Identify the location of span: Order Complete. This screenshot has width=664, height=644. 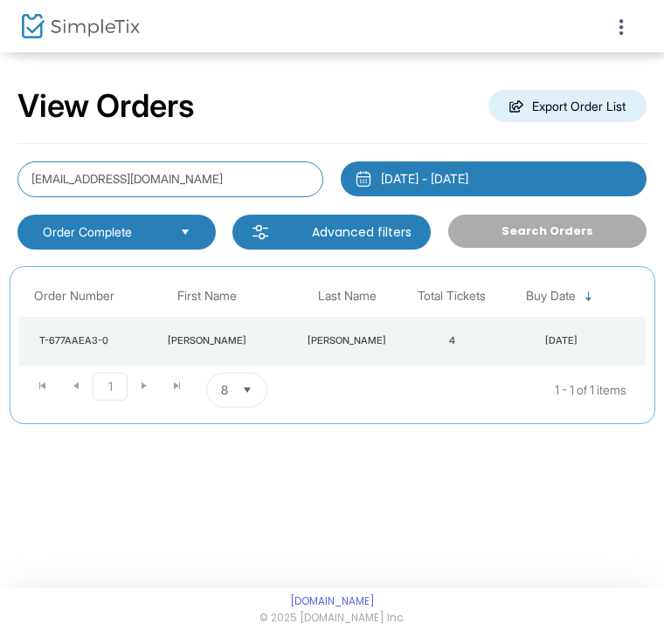
(104, 232).